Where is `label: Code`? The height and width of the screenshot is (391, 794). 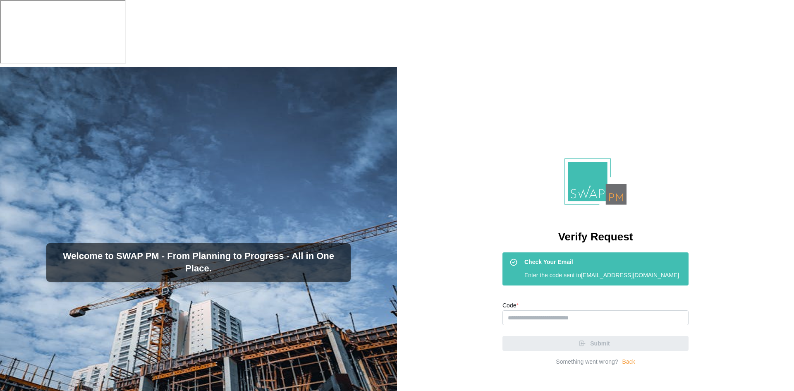
label: Code is located at coordinates (511, 306).